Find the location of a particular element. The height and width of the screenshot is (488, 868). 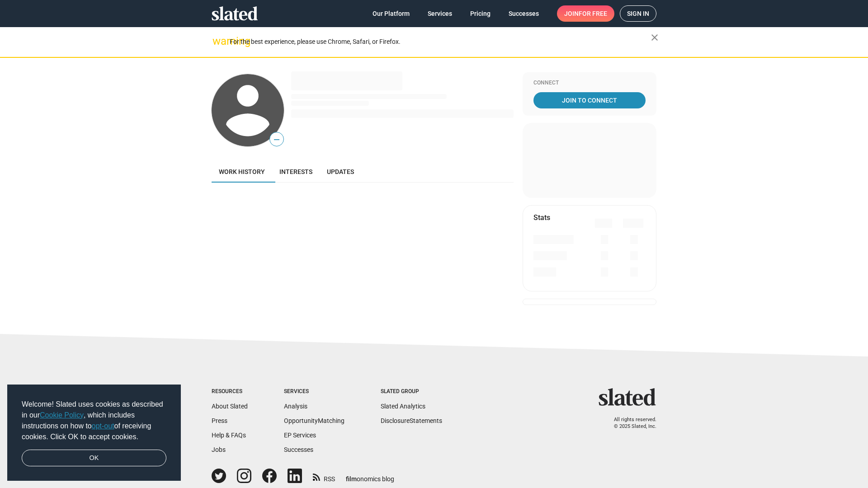

span: Our Platform is located at coordinates (391, 13).